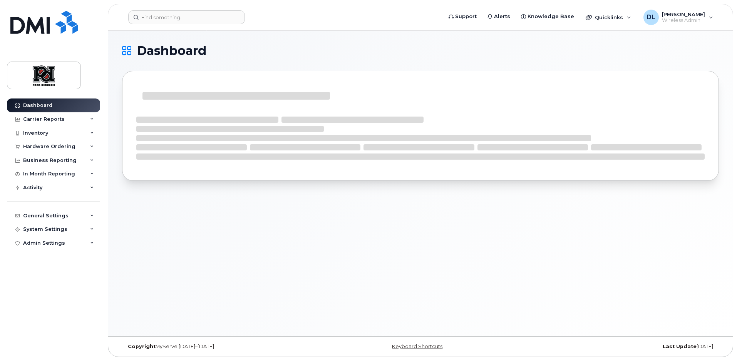 This screenshot has width=737, height=357. What do you see at coordinates (680, 347) in the screenshot?
I see `strong: Last Update` at bounding box center [680, 347].